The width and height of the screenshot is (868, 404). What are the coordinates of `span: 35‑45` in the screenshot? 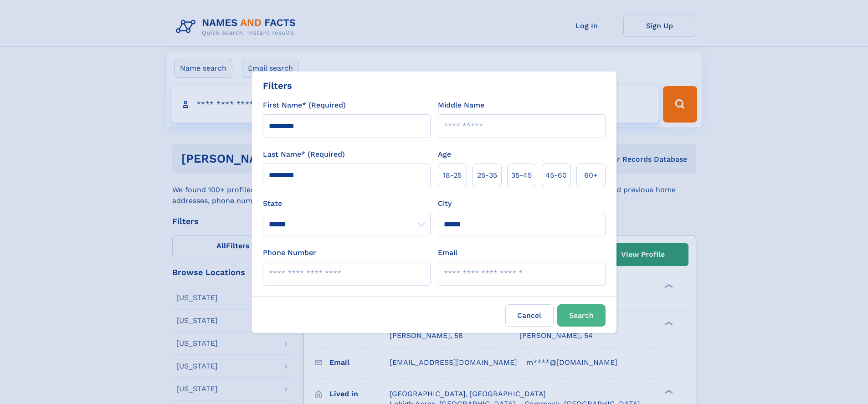 It's located at (521, 175).